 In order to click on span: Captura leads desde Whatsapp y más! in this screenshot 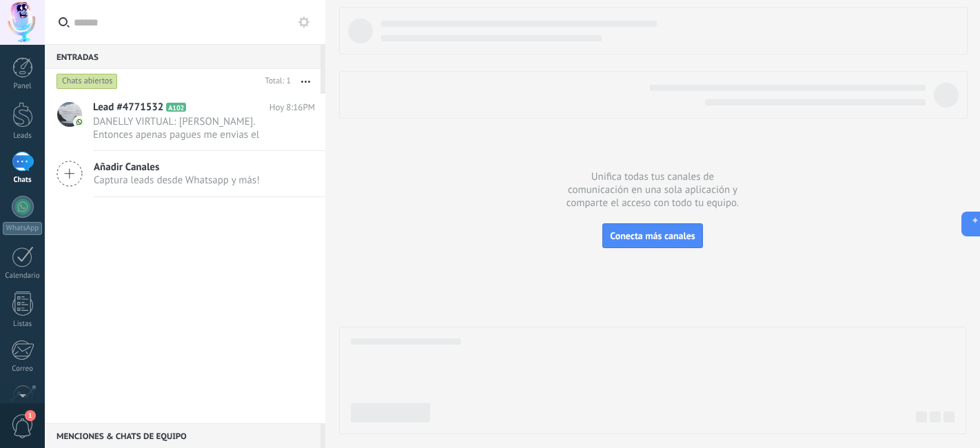, I will do `click(176, 180)`.